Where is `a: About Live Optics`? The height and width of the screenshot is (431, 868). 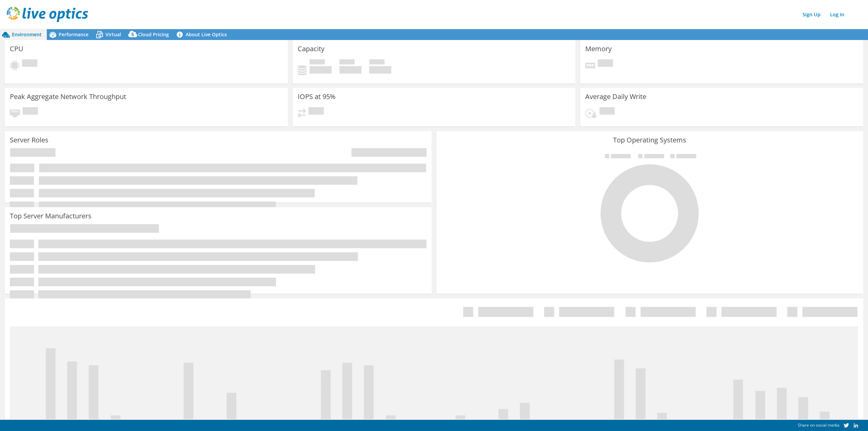
a: About Live Optics is located at coordinates (203, 35).